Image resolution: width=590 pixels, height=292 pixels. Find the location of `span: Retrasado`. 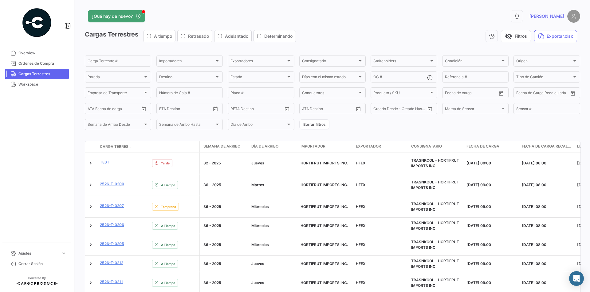

span: Retrasado is located at coordinates (198, 36).